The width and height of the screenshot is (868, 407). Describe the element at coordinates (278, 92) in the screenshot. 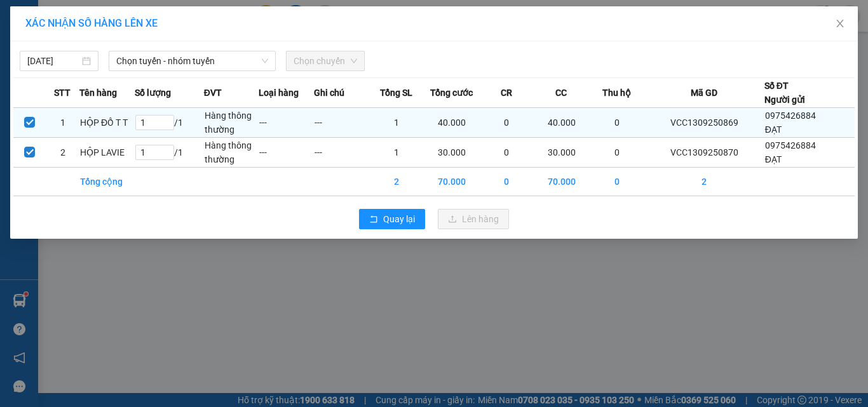

I see `span: Loại hàng` at that location.